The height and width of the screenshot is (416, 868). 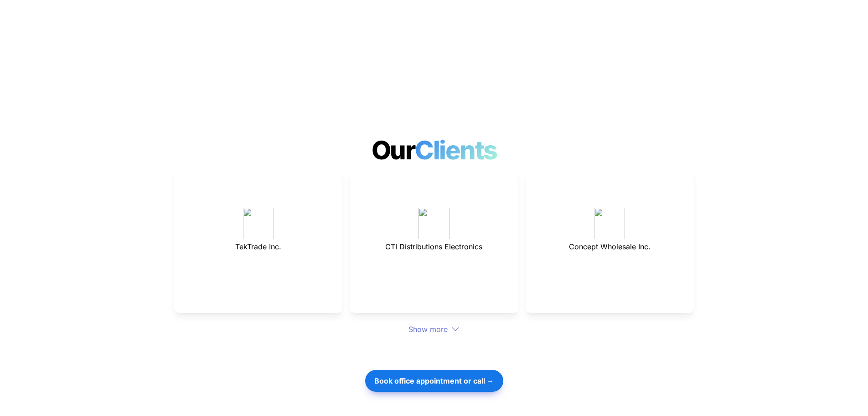 I want to click on span: TekTrade Inc., so click(x=258, y=247).